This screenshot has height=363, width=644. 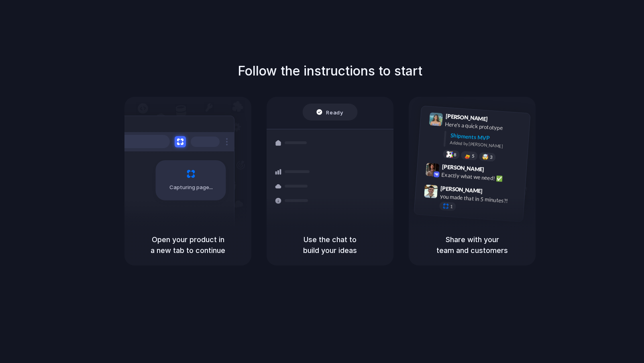 I want to click on h5: Open your product in a new tab to continue, so click(x=188, y=245).